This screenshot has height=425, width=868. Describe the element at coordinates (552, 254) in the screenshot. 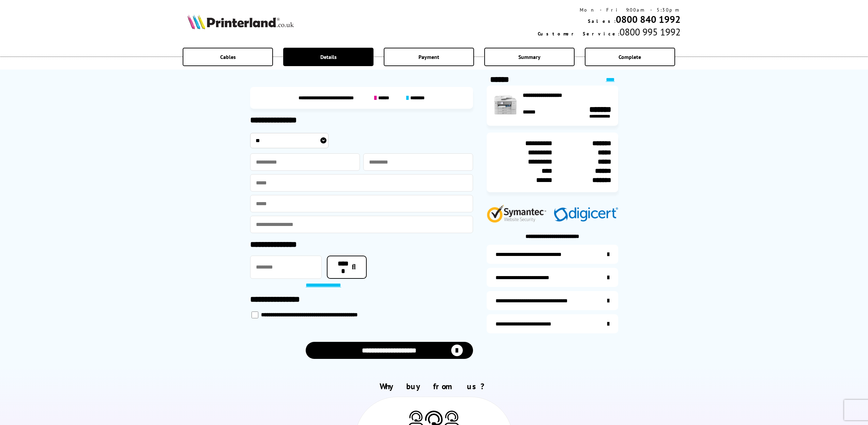

I see `a: additional-ink` at that location.